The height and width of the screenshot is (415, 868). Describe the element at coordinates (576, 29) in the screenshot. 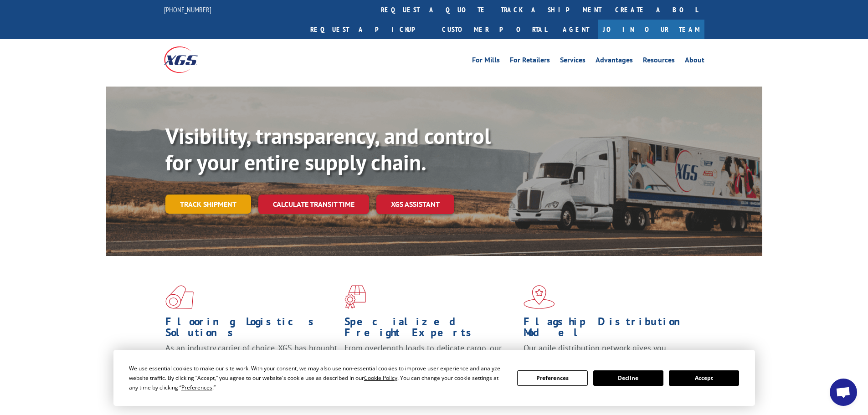

I see `a: Agent` at that location.